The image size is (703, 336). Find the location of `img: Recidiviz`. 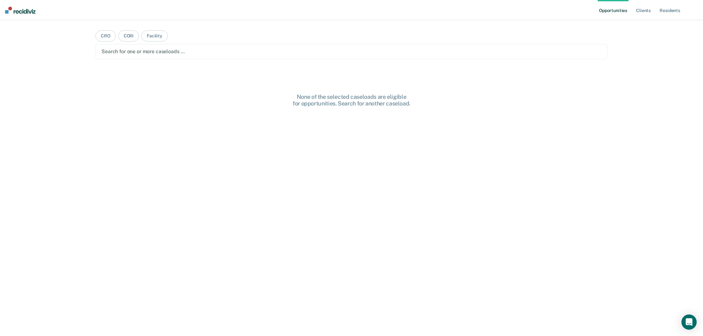

img: Recidiviz is located at coordinates (20, 10).